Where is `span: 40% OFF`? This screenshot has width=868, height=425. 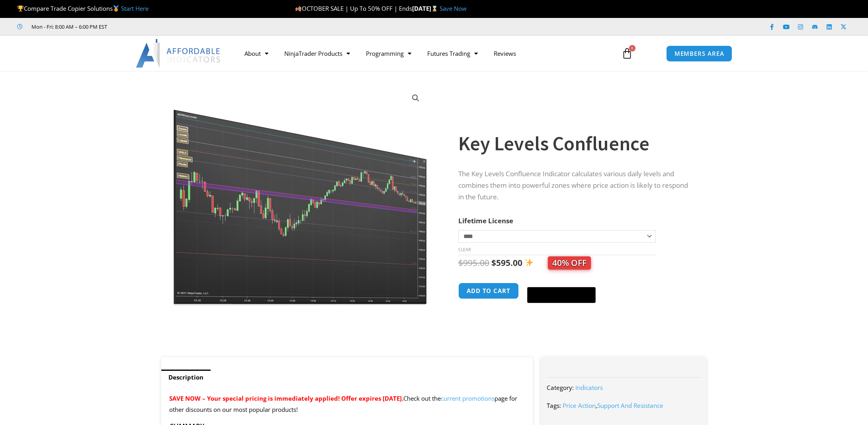
span: 40% OFF is located at coordinates (569, 263).